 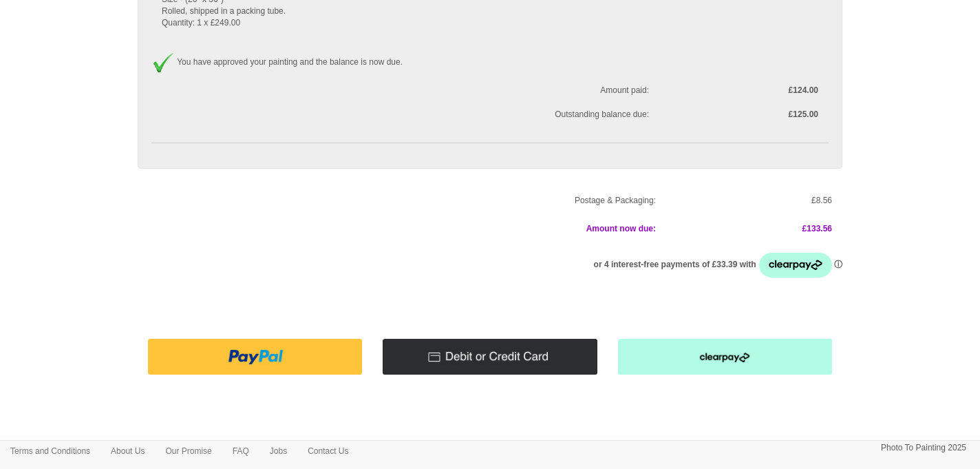 What do you see at coordinates (241, 451) in the screenshot?
I see `a: FAQ` at bounding box center [241, 451].